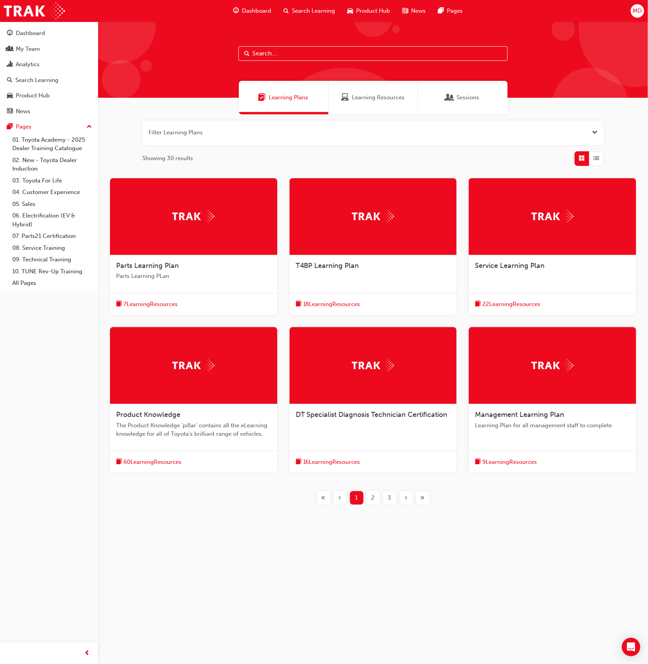 This screenshot has width=648, height=664. Describe the element at coordinates (637, 11) in the screenshot. I see `button: MD` at that location.